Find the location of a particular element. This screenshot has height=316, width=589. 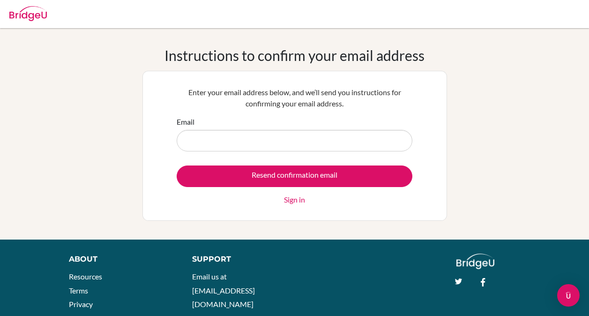

div: Support is located at coordinates (238, 259).